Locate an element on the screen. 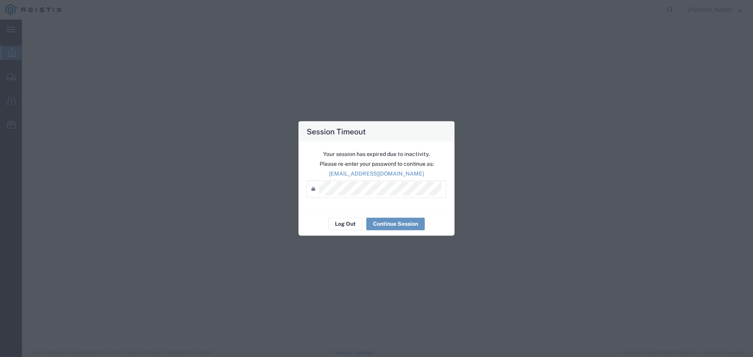  button: Continue Session is located at coordinates (395, 224).